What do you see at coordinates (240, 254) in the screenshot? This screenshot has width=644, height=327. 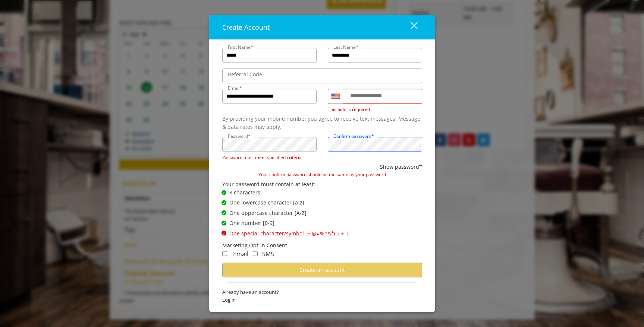 I see `span: Email` at bounding box center [240, 254].